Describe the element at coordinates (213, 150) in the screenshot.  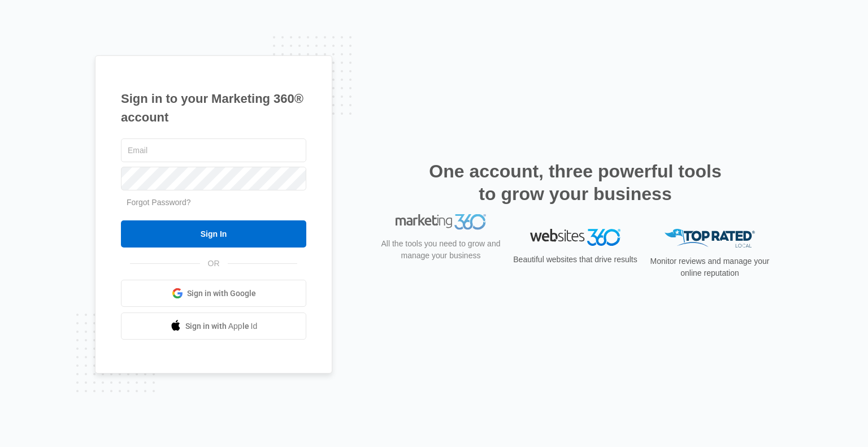
I see `input: Email` at that location.